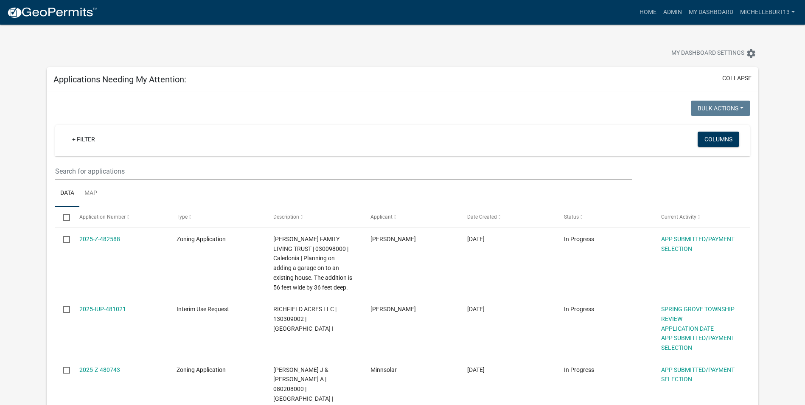 Image resolution: width=805 pixels, height=405 pixels. I want to click on span: 09/23/2025, so click(476, 239).